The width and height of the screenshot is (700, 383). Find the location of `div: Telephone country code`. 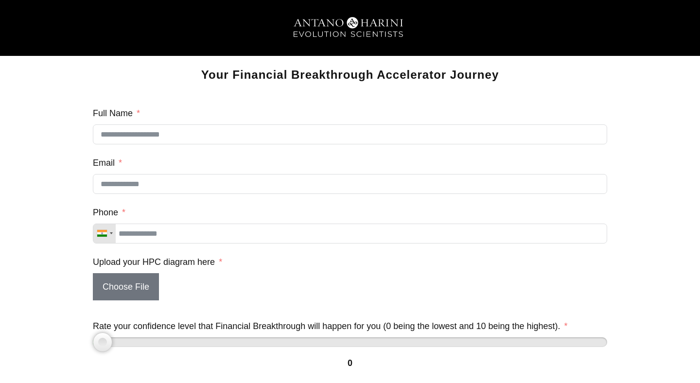

div: Telephone country code is located at coordinates (104, 233).